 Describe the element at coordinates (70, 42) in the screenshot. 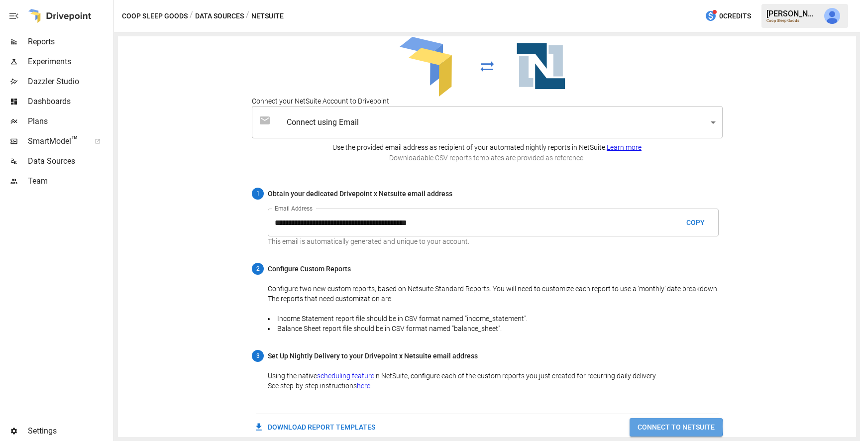

I see `span: Reports` at that location.